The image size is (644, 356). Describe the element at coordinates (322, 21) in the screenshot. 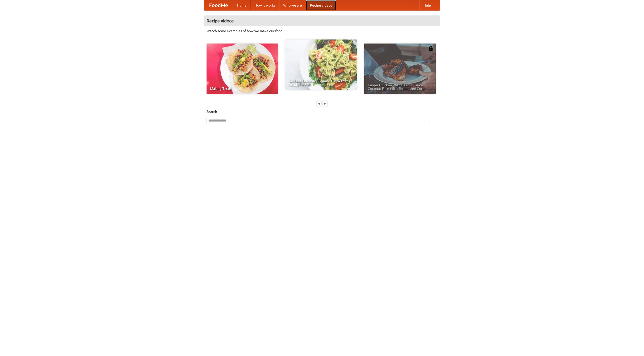

I see `h4: Recipe videos` at that location.